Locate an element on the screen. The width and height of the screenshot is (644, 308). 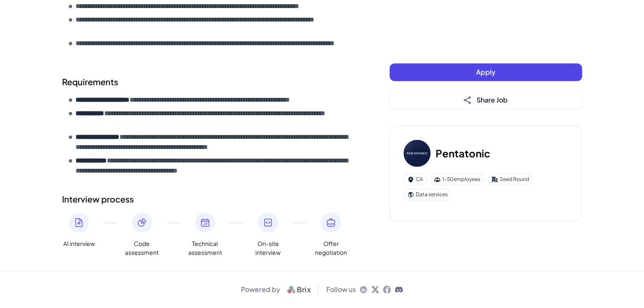
div: CA is located at coordinates (415, 179).